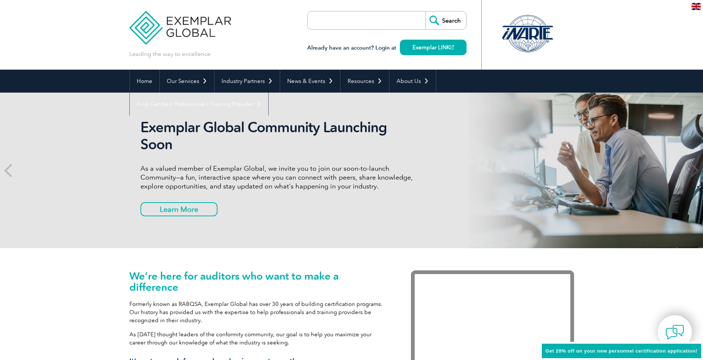 Image resolution: width=703 pixels, height=360 pixels. What do you see at coordinates (199, 104) in the screenshot?
I see `a: Find Certified Professional / Training Provider` at bounding box center [199, 104].